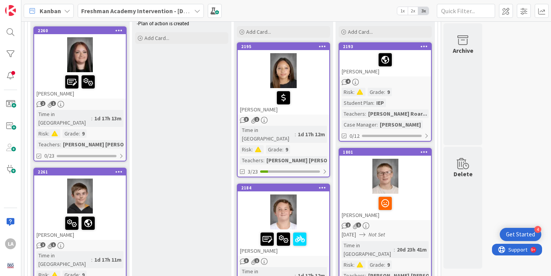 The width and height of the screenshot is (551, 276). I want to click on span: 3/23, so click(253, 172).